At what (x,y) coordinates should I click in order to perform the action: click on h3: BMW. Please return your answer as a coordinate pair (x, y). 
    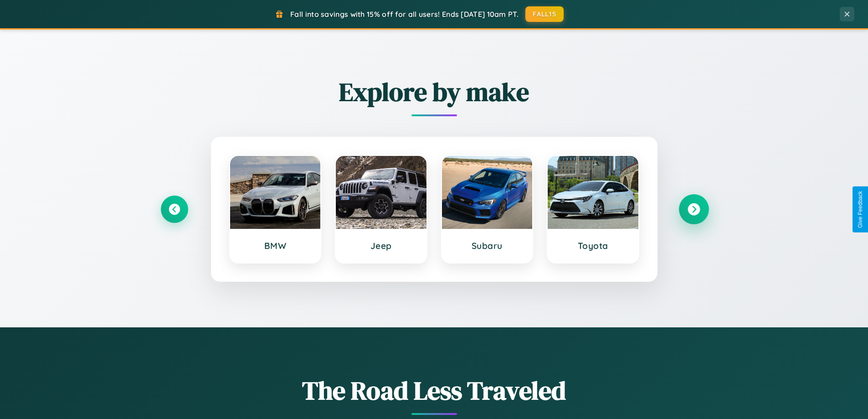
    Looking at the image, I should click on (275, 245).